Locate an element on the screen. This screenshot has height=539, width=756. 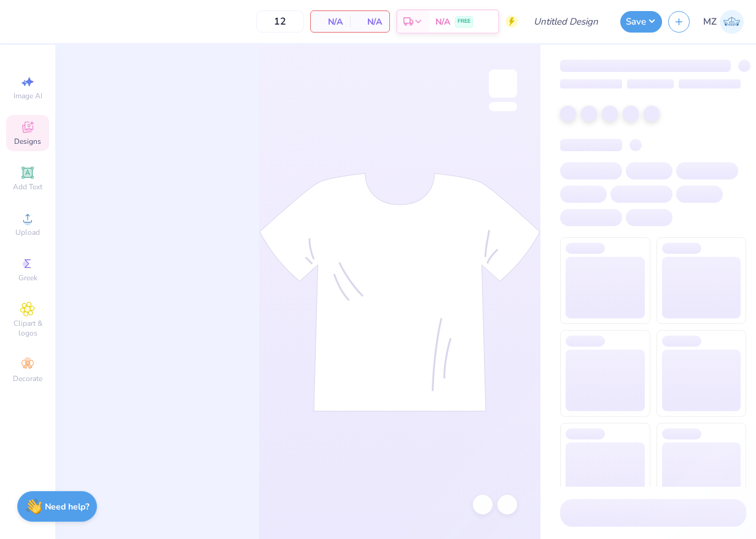
input: Untitled Design is located at coordinates (569, 22).